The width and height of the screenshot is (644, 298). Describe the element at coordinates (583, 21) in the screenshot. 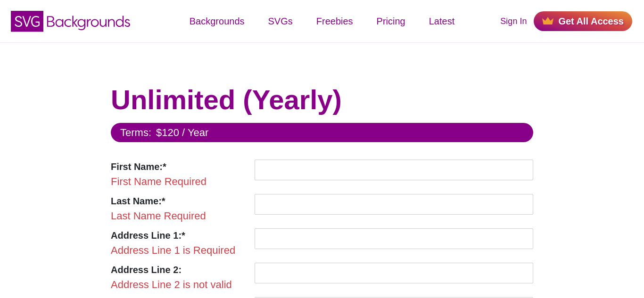

I see `a: Get All Access` at that location.